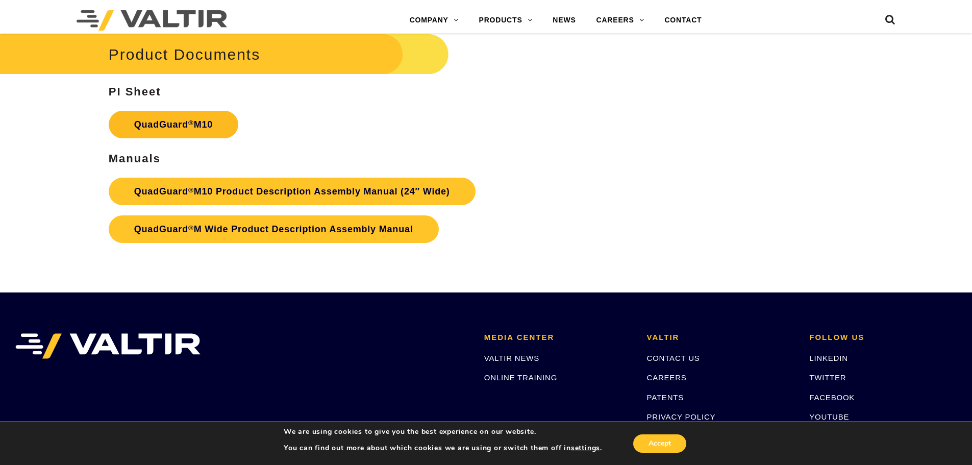  What do you see at coordinates (665, 397) in the screenshot?
I see `a: PATENTS` at bounding box center [665, 397].